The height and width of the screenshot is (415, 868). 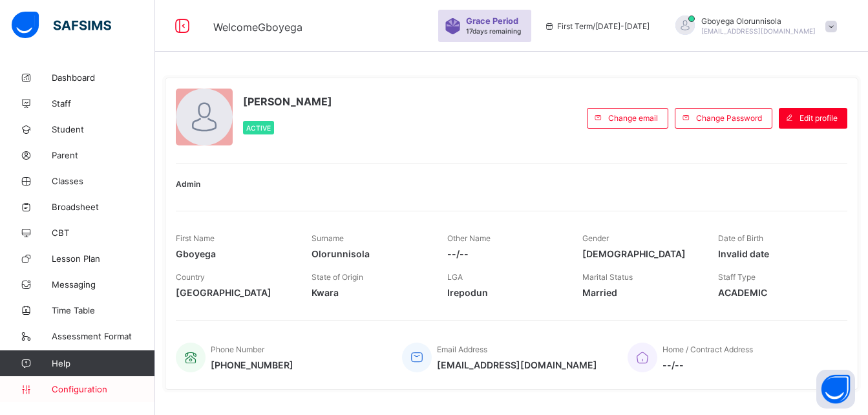 I want to click on span: State of Origin, so click(x=338, y=277).